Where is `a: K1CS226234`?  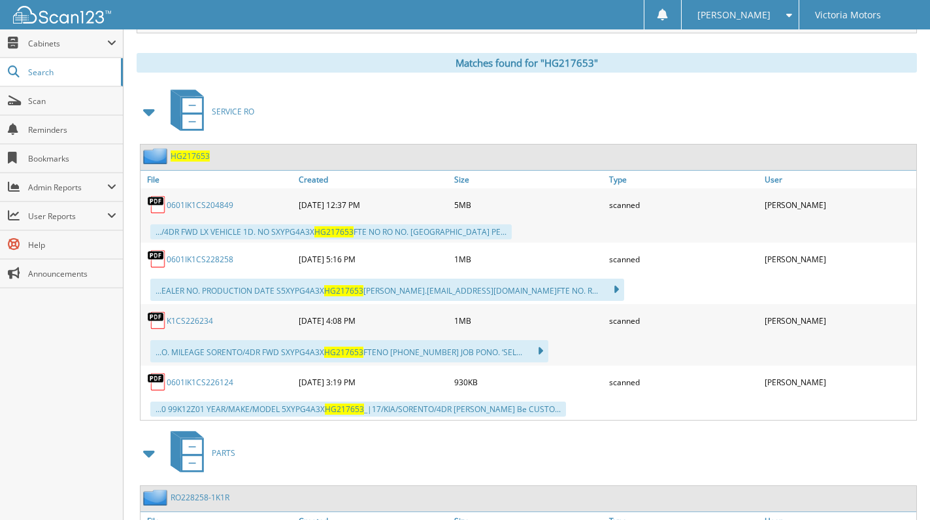
a: K1CS226234 is located at coordinates (190, 320).